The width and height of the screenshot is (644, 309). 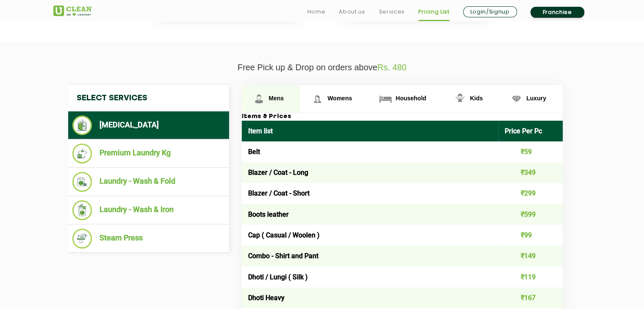 I want to click on p: Free Pick up & Drop on orders above, so click(x=322, y=68).